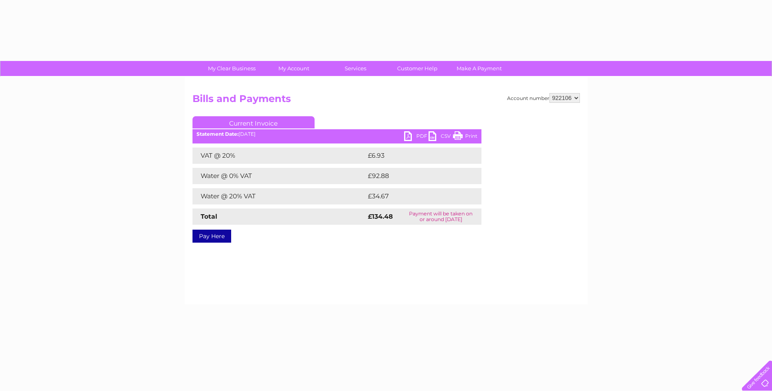  I want to click on a: Print, so click(465, 137).